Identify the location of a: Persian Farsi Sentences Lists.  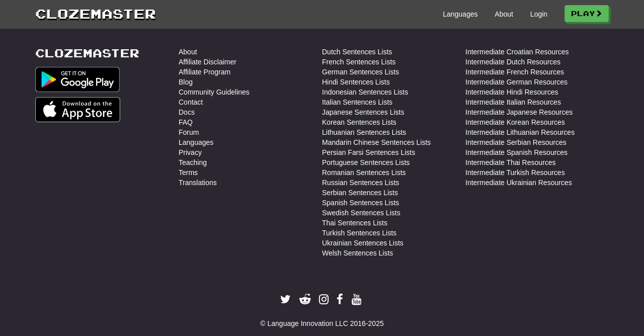
(369, 152).